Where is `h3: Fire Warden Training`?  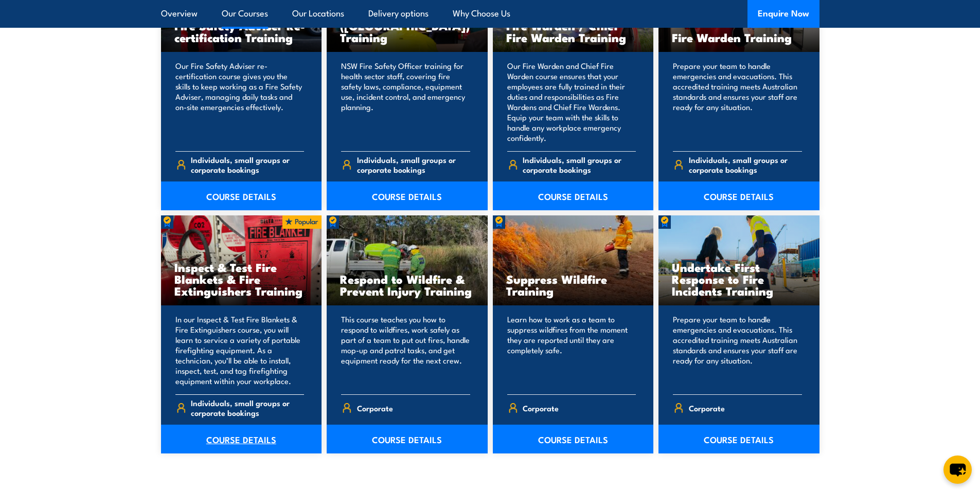
h3: Fire Warden Training is located at coordinates (738, 37).